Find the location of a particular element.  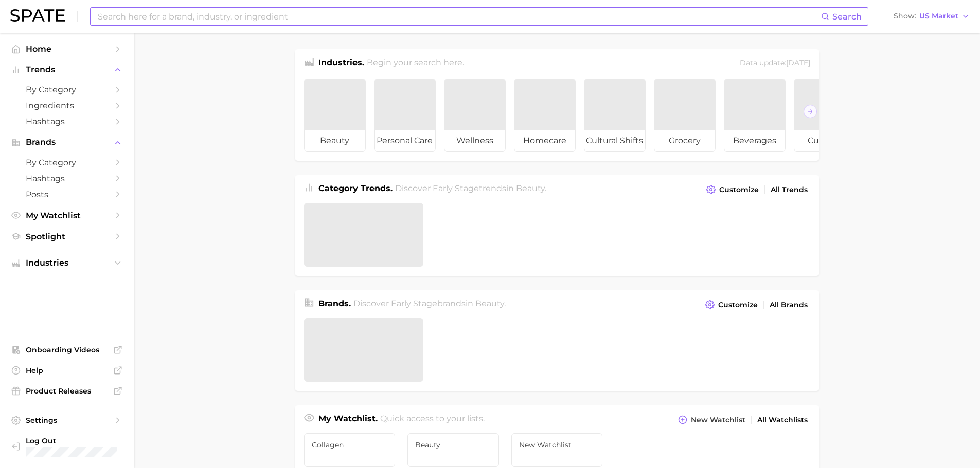

span: Industries is located at coordinates (67, 264).